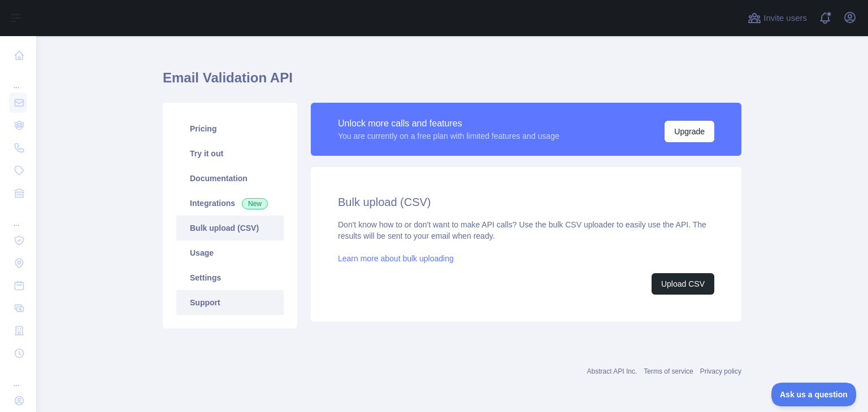 Image resolution: width=868 pixels, height=412 pixels. Describe the element at coordinates (230, 204) in the screenshot. I see `a: Integrations New` at that location.